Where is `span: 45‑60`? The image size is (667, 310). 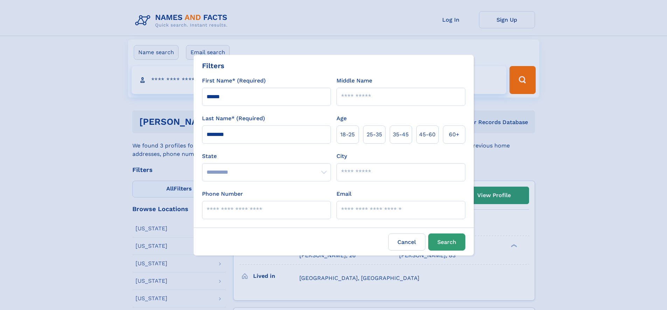
span: 45‑60 is located at coordinates (427, 135).